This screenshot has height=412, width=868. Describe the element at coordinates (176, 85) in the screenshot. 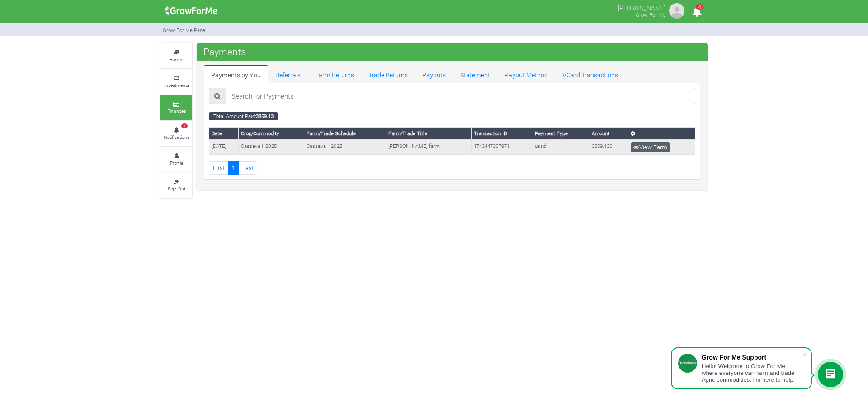

I see `small: Investments` at that location.